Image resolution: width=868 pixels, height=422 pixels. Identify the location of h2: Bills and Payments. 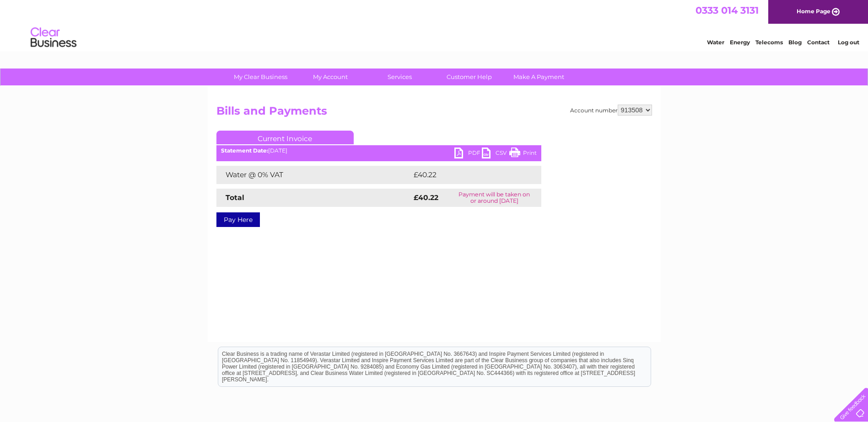
(434, 114).